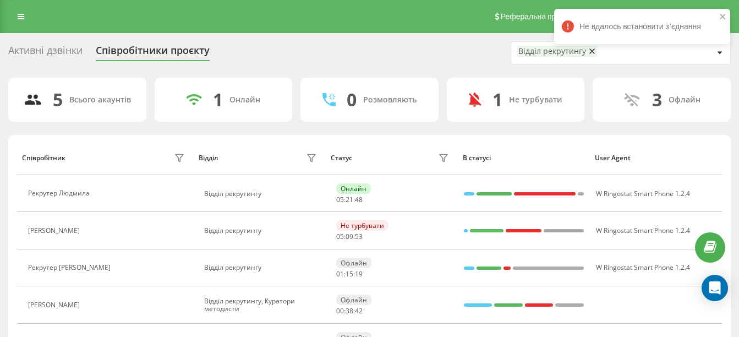 The image size is (739, 337). I want to click on span: 00, so click(340, 310).